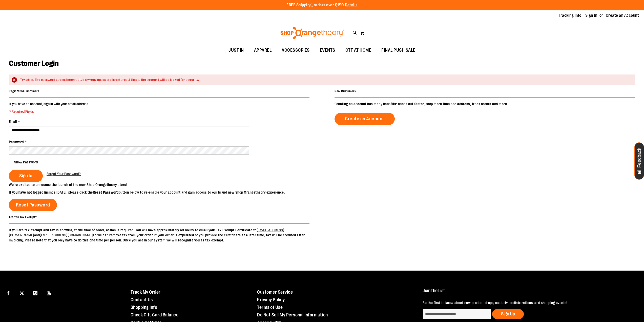  I want to click on a: Forgot Your Password?, so click(63, 174).